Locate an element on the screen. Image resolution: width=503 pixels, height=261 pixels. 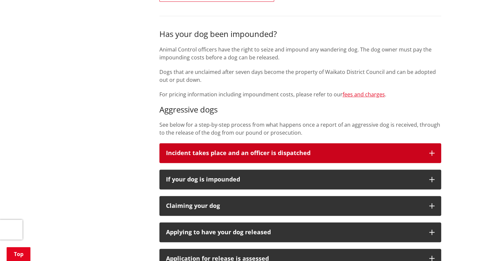
p: If your dog is impounded is located at coordinates (294, 180).